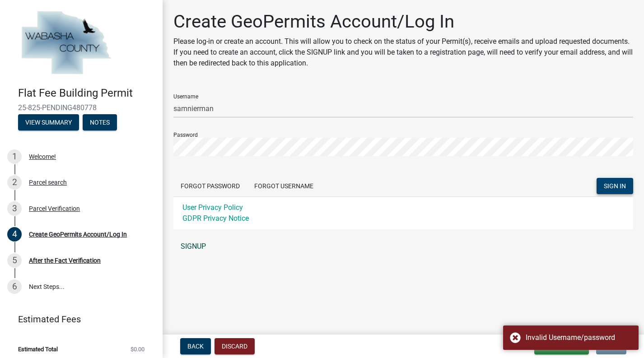 The image size is (644, 358). I want to click on div: Welcome!, so click(42, 157).